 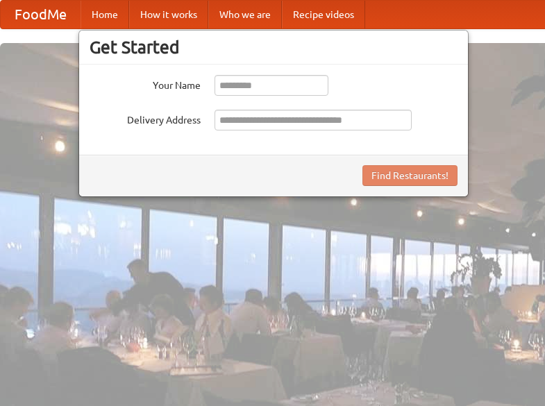 What do you see at coordinates (169, 15) in the screenshot?
I see `a: How it works` at bounding box center [169, 15].